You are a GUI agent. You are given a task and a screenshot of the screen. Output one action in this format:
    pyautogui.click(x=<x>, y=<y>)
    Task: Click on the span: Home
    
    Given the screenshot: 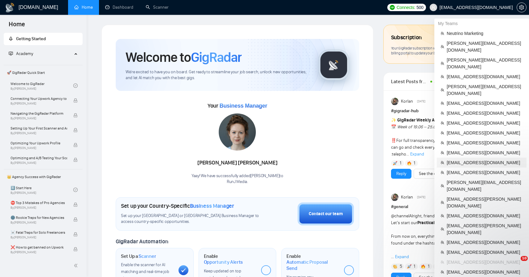 What is the action you would take?
    pyautogui.click(x=17, y=26)
    